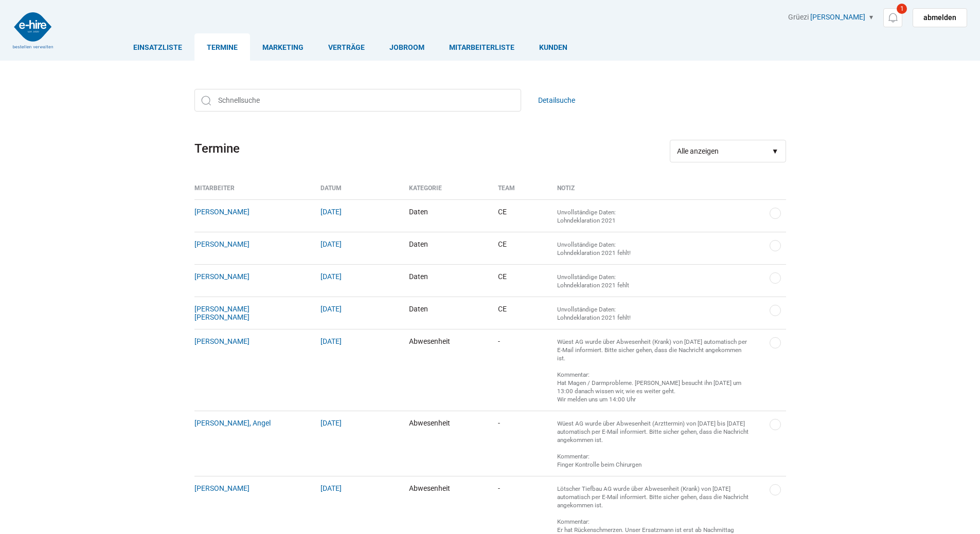  Describe the element at coordinates (254, 192) in the screenshot. I see `th: Mitarbeiter` at that location.